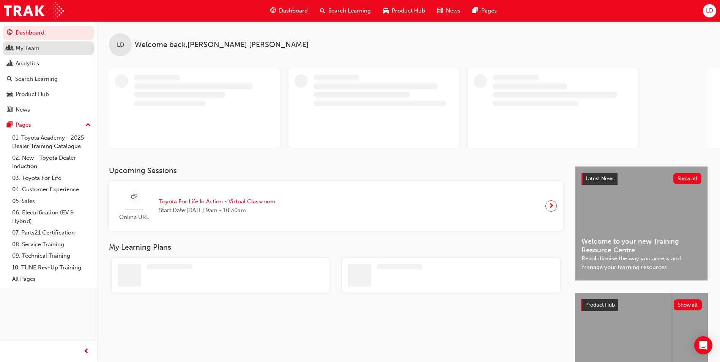  I want to click on div: Search Learning, so click(36, 79).